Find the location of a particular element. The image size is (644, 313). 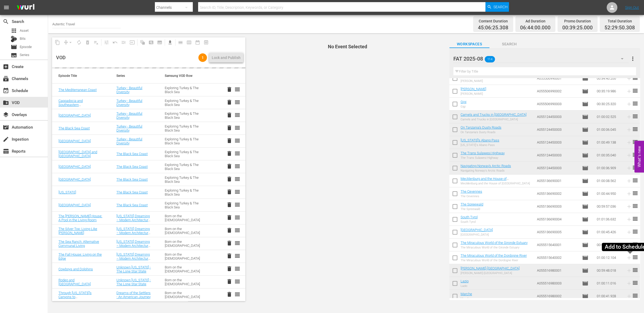

a: Dreams of the Settlers - An American Journey is located at coordinates (134, 295).